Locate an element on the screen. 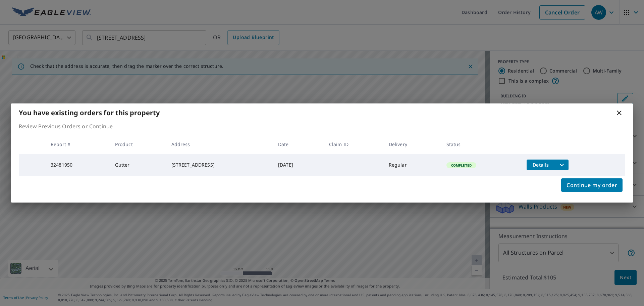 This screenshot has width=644, height=306. th: Delivery is located at coordinates (412, 144).